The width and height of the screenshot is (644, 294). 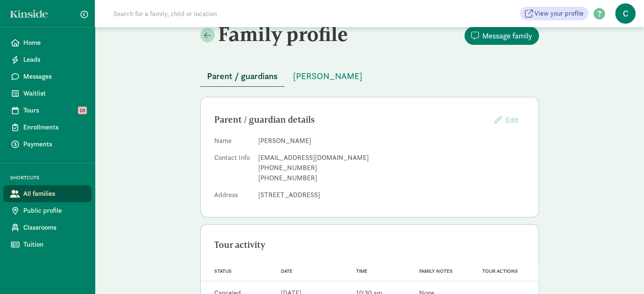 I want to click on span: View your profile, so click(x=559, y=14).